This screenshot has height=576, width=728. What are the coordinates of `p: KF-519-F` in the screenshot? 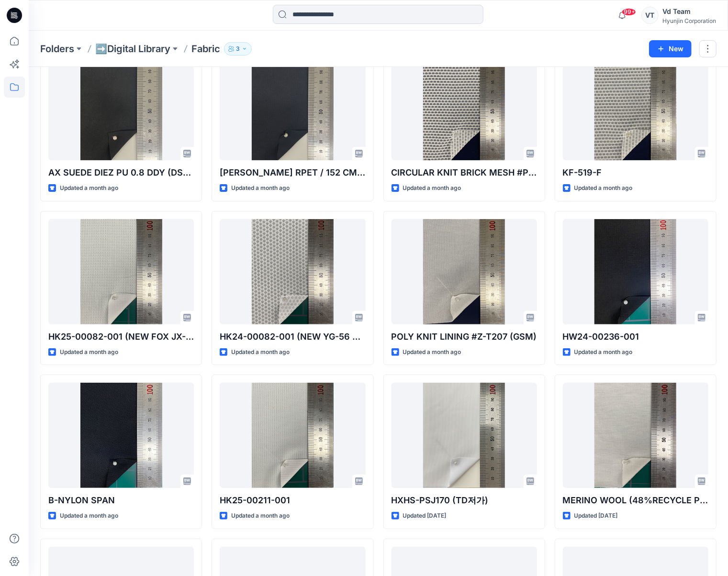 It's located at (636, 173).